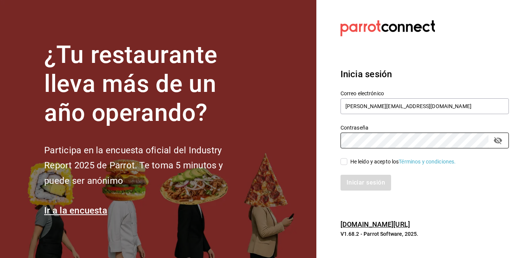  Describe the element at coordinates (424, 106) in the screenshot. I see `input: Ingresa tu correo electrónico` at that location.